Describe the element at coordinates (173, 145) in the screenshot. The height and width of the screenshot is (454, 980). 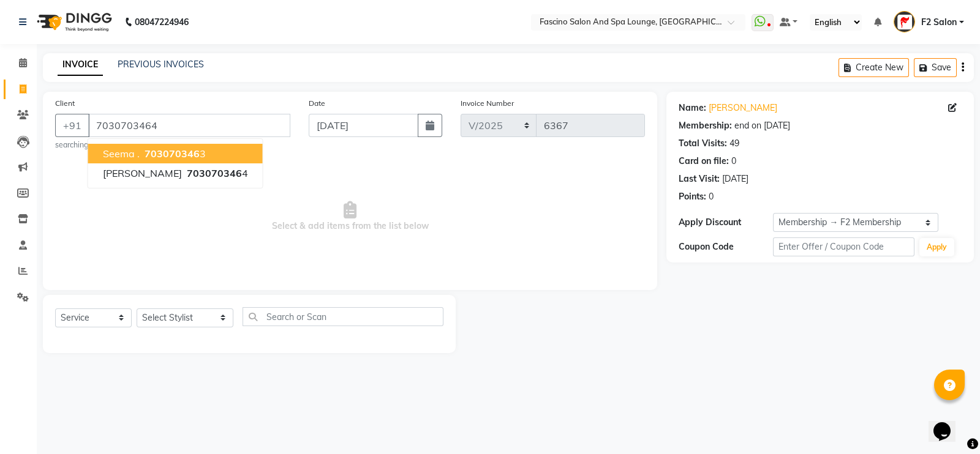
I see `small: searching...` at that location.